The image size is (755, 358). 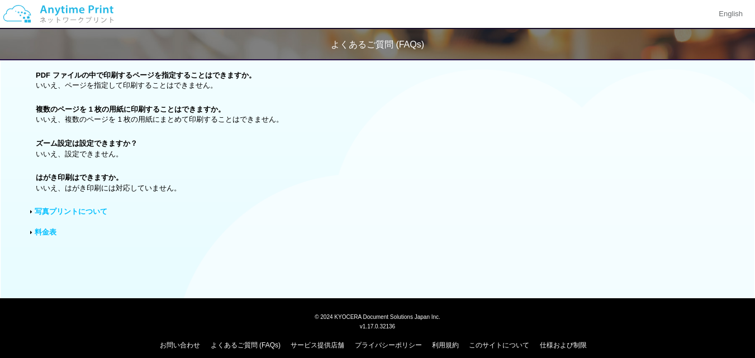 I want to click on p: いいえ、複数のページを 1 枚の用紙にまとめて印刷することはできません。, so click(x=380, y=115).